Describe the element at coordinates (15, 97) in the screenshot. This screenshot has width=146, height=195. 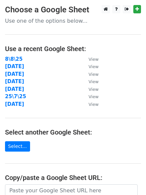
I see `a: 25\7\25` at that location.